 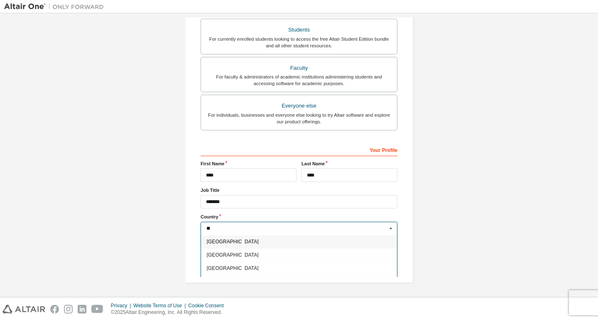 I want to click on label: Job Title, so click(x=299, y=190).